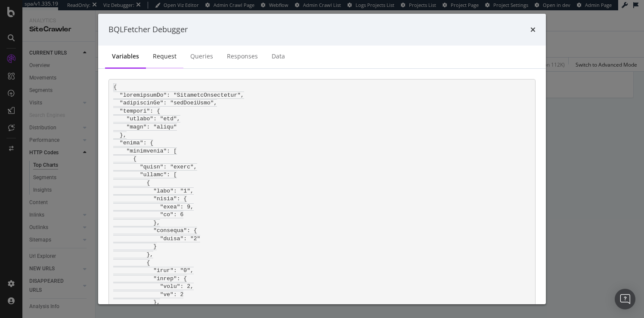 The height and width of the screenshot is (318, 644). I want to click on div: Open Intercom Messenger, so click(625, 299).